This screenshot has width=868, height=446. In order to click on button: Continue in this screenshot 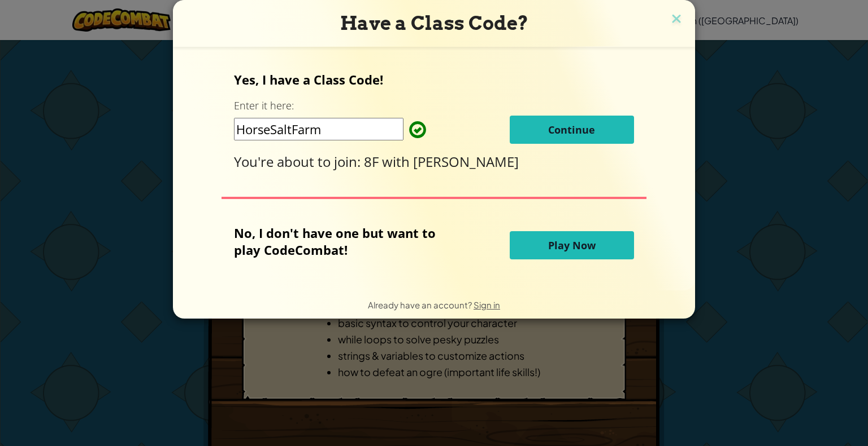, I will do `click(571, 130)`.